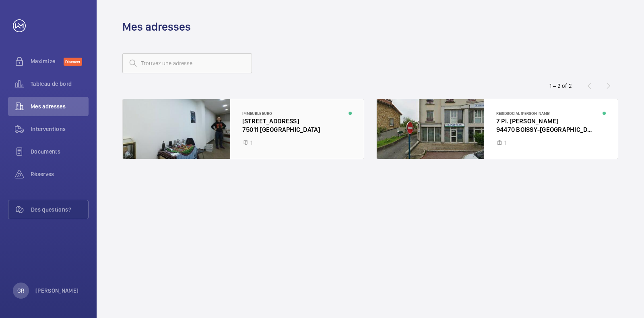 The width and height of the screenshot is (644, 318). What do you see at coordinates (187, 63) in the screenshot?
I see `input: Trouvez une adresse` at bounding box center [187, 63].